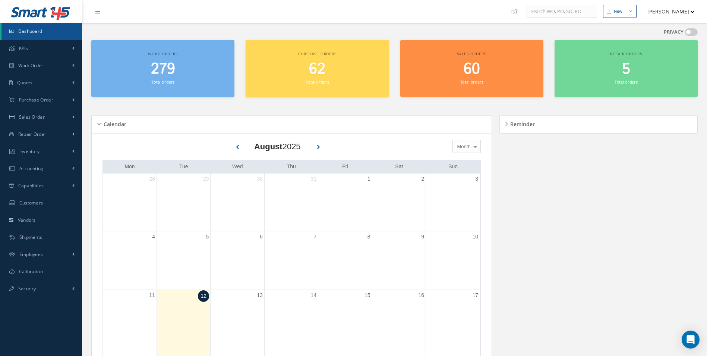 The image size is (707, 356). What do you see at coordinates (291, 166) in the screenshot?
I see `a: Thursday` at bounding box center [291, 166].